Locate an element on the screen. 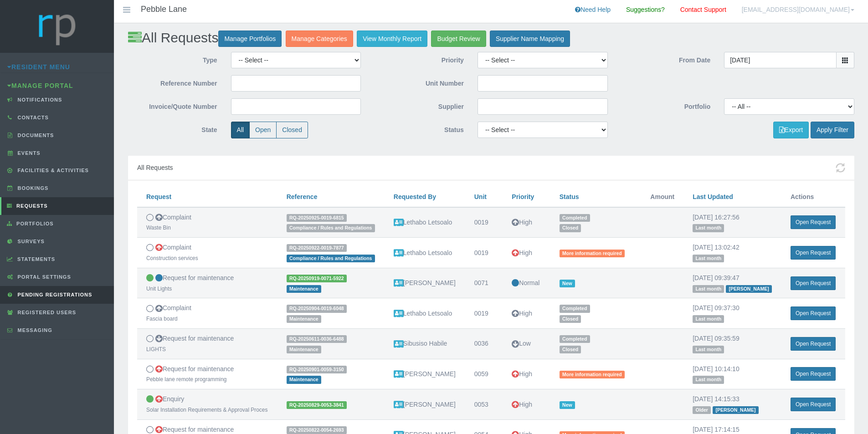  span: Older is located at coordinates (702, 410).